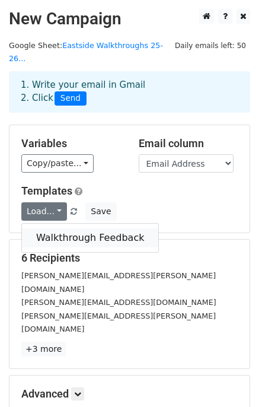 This screenshot has width=259, height=407. Describe the element at coordinates (43, 349) in the screenshot. I see `a: +3 more` at that location.